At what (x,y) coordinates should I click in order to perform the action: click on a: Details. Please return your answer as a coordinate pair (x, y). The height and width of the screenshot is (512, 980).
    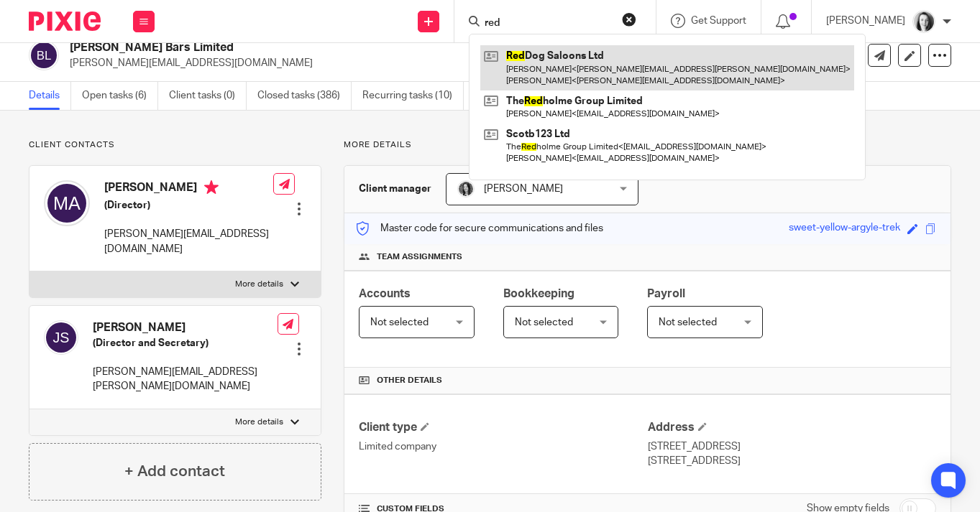
    Looking at the image, I should click on (50, 96).